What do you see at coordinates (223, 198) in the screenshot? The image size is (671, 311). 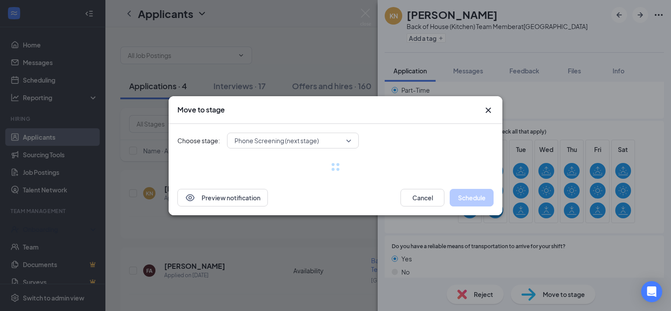 I see `button: EyePreview notification` at bounding box center [223, 198].